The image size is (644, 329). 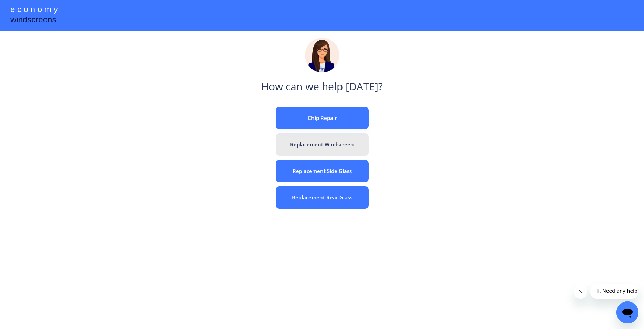 What do you see at coordinates (322, 171) in the screenshot?
I see `button: Replacement Side Glass` at bounding box center [322, 171].